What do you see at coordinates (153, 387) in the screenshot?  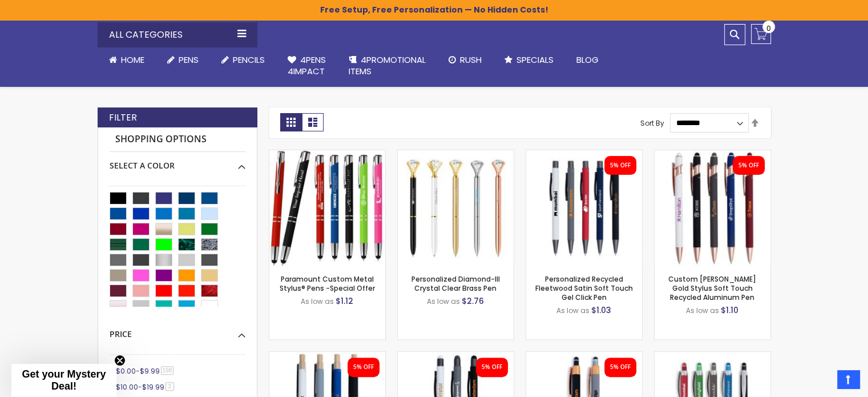 I see `span: $19.99` at bounding box center [153, 387].